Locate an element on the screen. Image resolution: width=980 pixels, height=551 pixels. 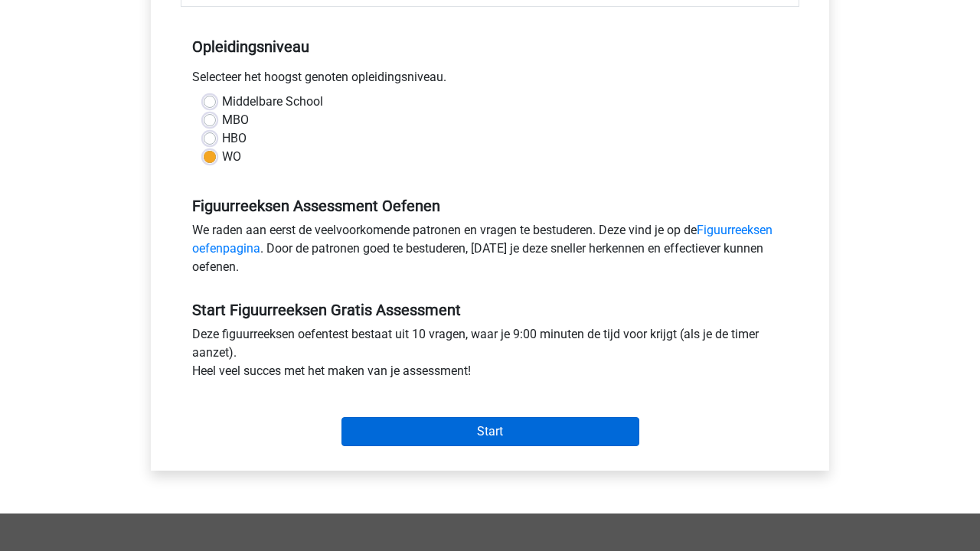
label: WO is located at coordinates (232, 157).